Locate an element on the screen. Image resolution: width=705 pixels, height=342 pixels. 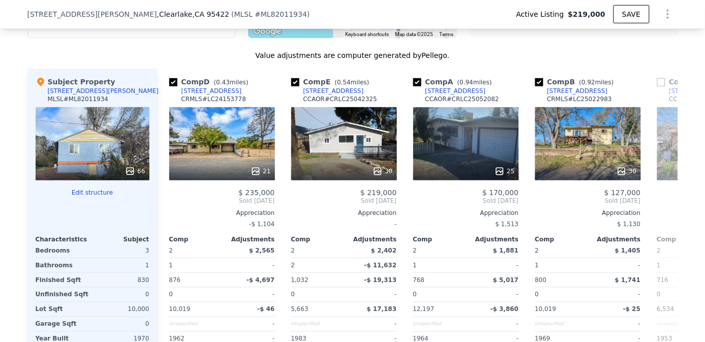
span: 716 is located at coordinates (662, 280).